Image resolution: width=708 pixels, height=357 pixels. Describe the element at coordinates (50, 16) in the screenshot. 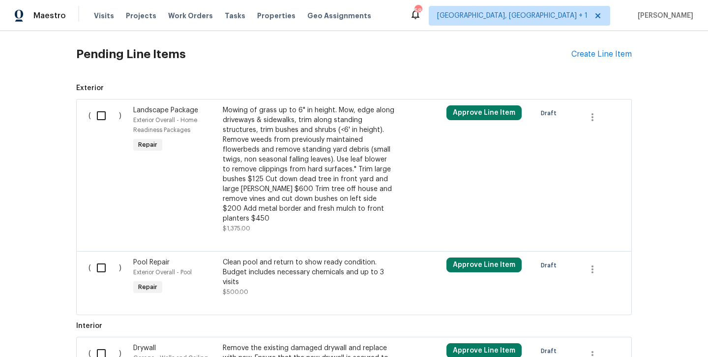

I see `span: Maestro` at that location.